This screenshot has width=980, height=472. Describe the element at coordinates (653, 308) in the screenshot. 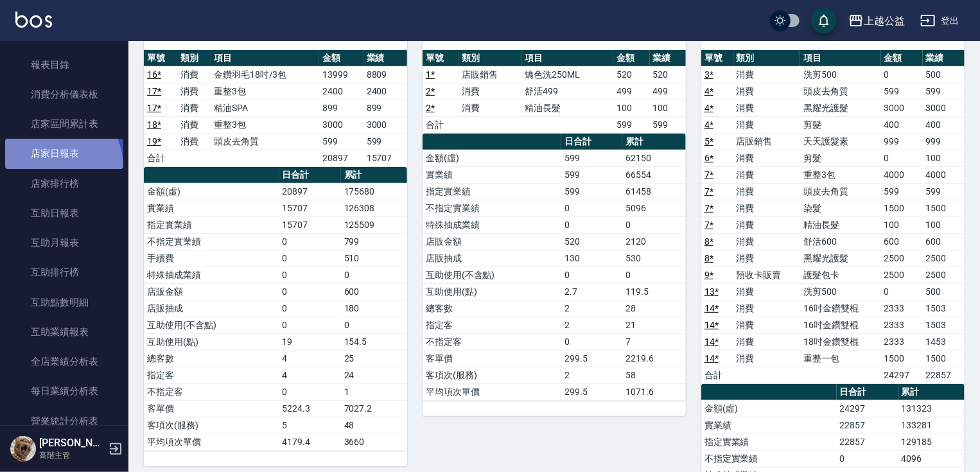

I see `td: 28` at that location.